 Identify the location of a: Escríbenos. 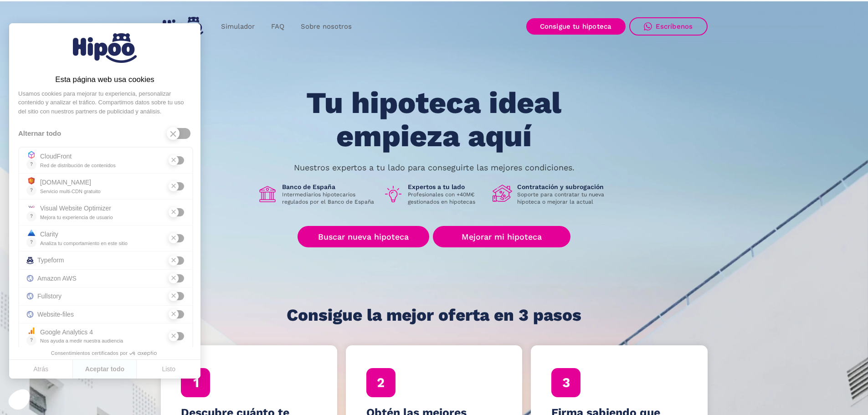
(668, 26).